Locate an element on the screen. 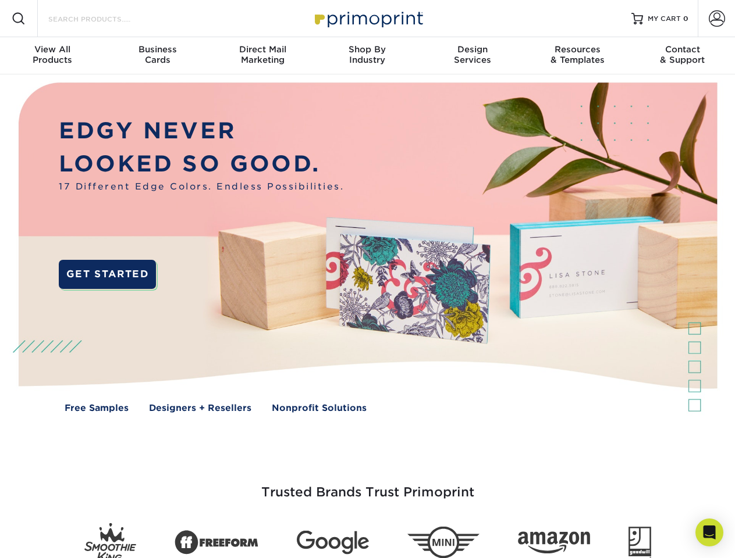  span: Shop By is located at coordinates (367, 49).